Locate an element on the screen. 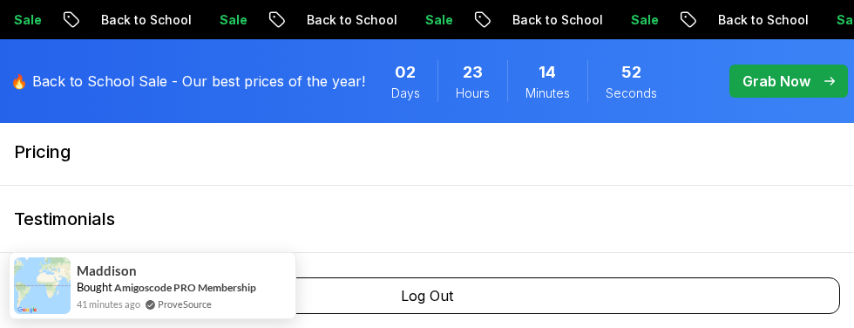 The width and height of the screenshot is (854, 328). p: Grab Now is located at coordinates (777, 81).